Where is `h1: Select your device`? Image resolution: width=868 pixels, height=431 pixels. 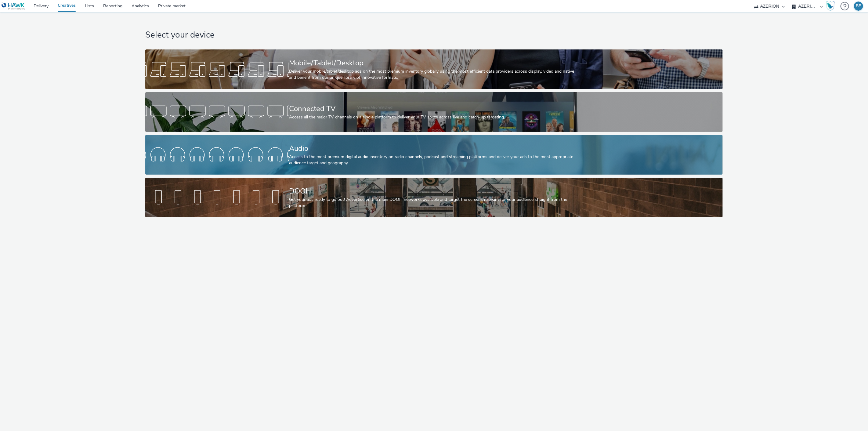
h1: Select your device is located at coordinates (434, 35).